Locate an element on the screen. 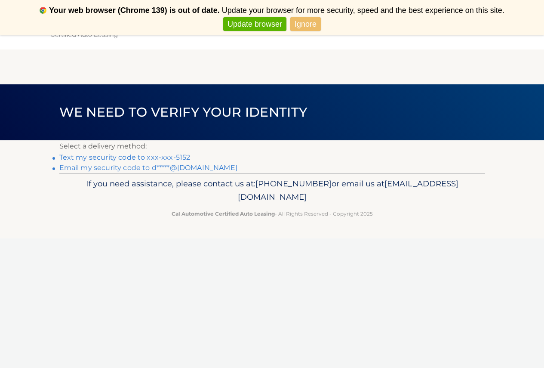 Image resolution: width=544 pixels, height=368 pixels. a: Text my security code to xxx-xxx-5152 is located at coordinates (125, 157).